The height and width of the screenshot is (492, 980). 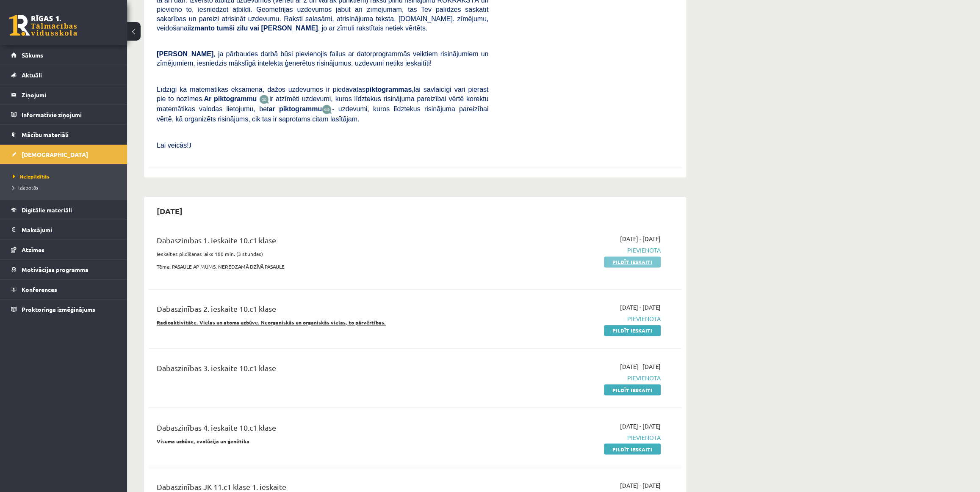 I want to click on div: Dabaszinības 4. ieskaite 10.c1 klase, so click(x=322, y=429).